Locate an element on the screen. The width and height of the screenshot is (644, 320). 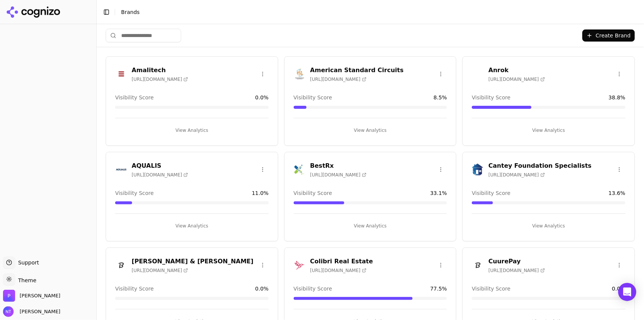
img: Perrill is located at coordinates (9, 296).